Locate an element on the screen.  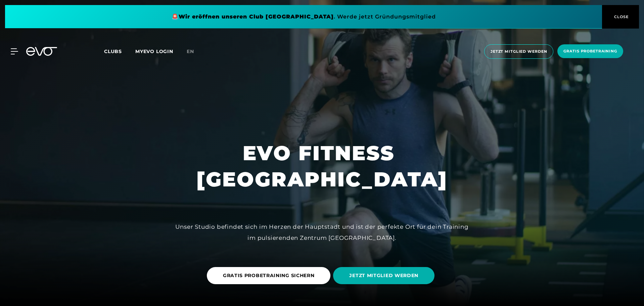
span: en is located at coordinates (190, 52).